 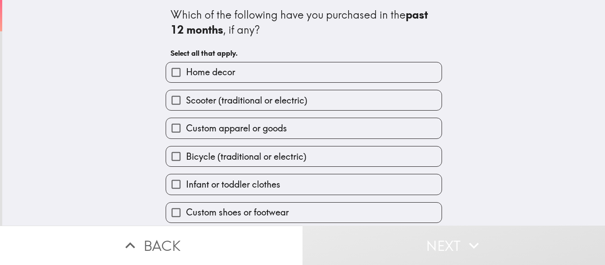 I want to click on b: past 12 months, so click(x=300, y=22).